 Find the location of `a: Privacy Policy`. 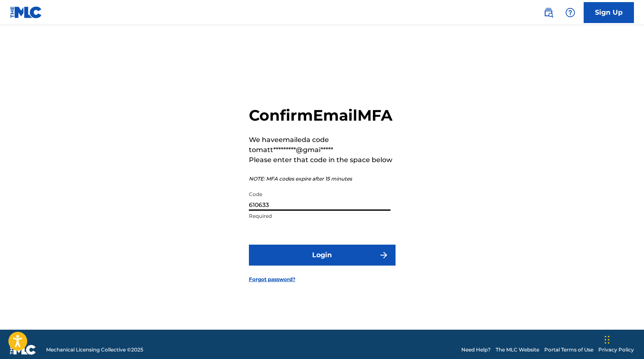

a: Privacy Policy is located at coordinates (616, 350).